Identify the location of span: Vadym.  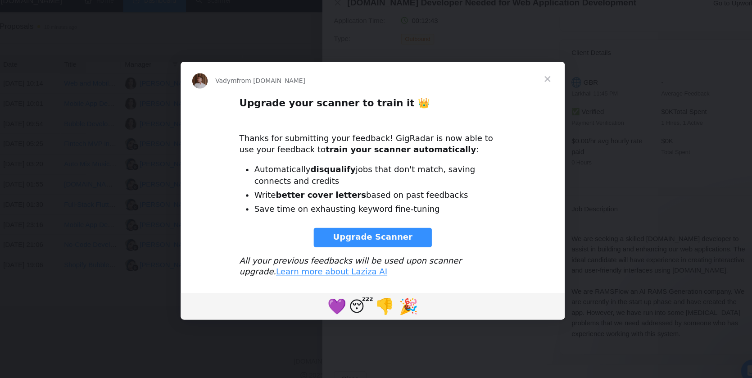
(238, 86).